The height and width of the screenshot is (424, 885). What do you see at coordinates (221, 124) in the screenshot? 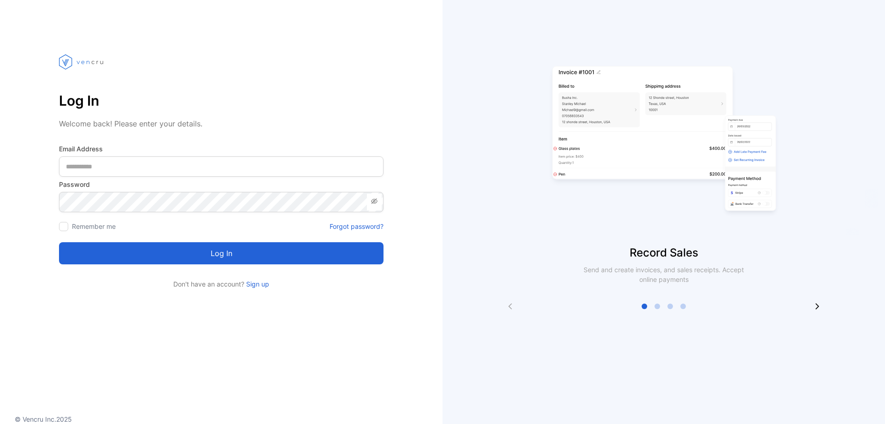
I see `p: Welcome back! Please enter your details.` at bounding box center [221, 124].